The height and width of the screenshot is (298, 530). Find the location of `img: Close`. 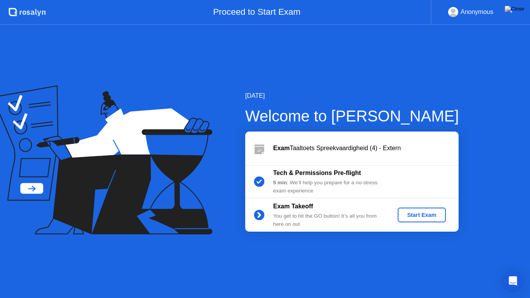

img: Close is located at coordinates (515, 9).